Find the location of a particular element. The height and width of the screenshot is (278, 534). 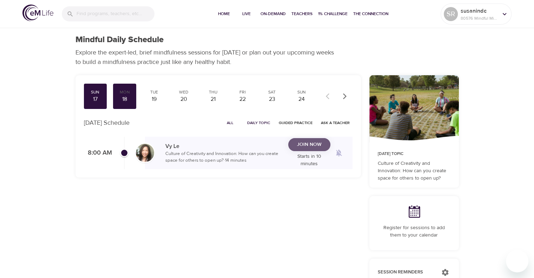

button: Join Now is located at coordinates (309, 144).